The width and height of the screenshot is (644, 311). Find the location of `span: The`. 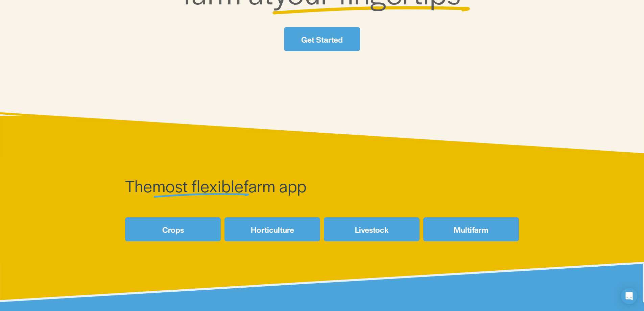

span: The is located at coordinates (139, 186).